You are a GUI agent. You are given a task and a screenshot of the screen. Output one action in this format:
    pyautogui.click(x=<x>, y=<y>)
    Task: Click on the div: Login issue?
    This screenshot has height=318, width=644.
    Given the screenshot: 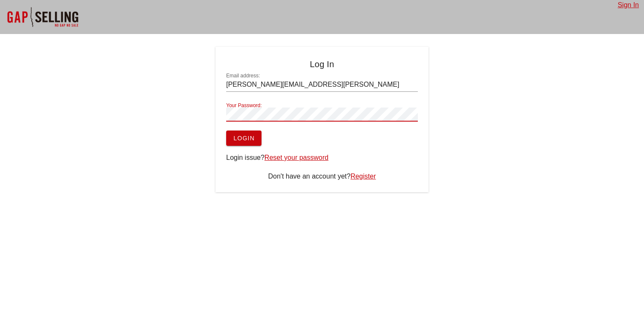 What is the action you would take?
    pyautogui.click(x=322, y=158)
    